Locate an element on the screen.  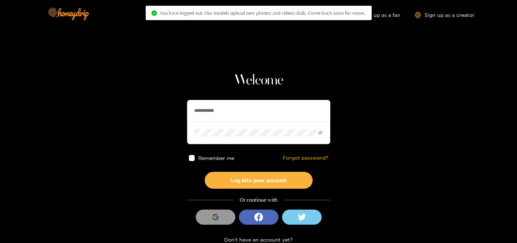
span: You have logged out. Our models upload new photos and videos daily. Come back soon for more.. is located at coordinates (262, 13).